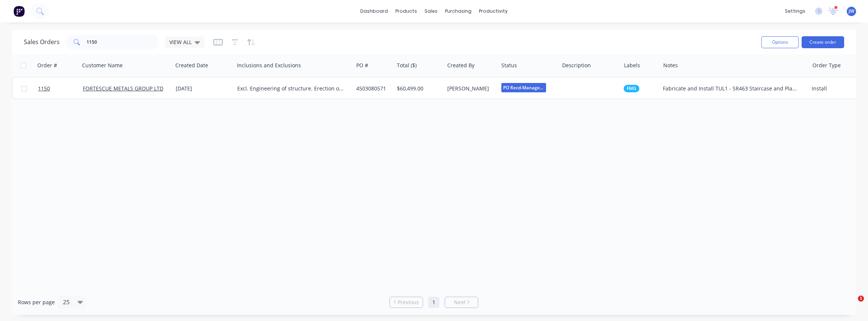  I want to click on button: FMG, so click(632, 88).